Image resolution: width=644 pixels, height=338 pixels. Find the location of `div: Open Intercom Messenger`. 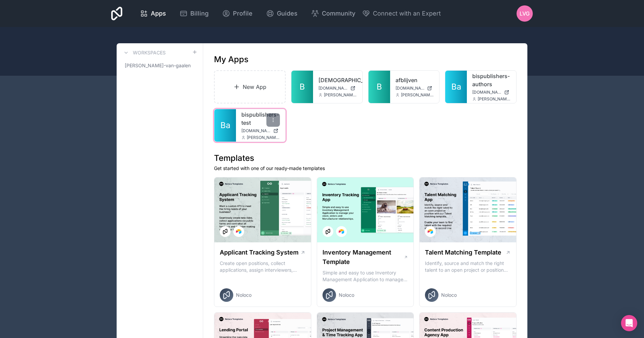

div: Open Intercom Messenger is located at coordinates (629, 323).